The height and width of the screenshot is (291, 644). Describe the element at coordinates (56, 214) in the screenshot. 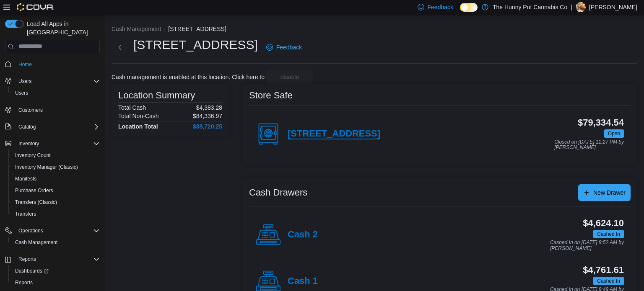

I see `button: Transfers` at that location.